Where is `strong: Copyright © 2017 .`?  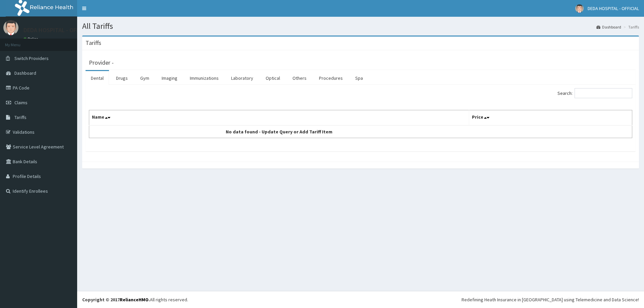
strong: Copyright © 2017 . is located at coordinates (116, 299).